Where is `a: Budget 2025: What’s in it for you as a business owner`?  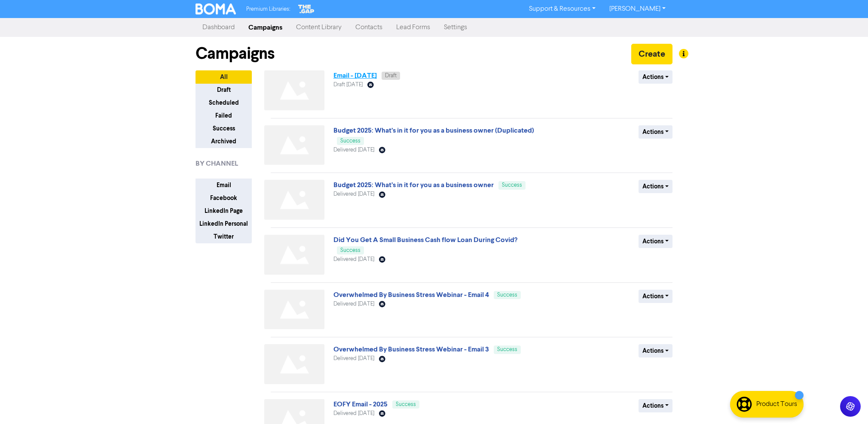 a: Budget 2025: What’s in it for you as a business owner is located at coordinates (413, 185).